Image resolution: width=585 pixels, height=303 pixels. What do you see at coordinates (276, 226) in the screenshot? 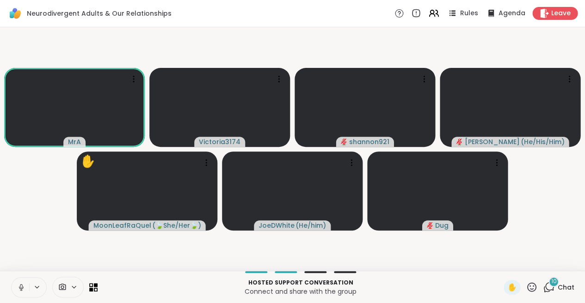
I see `span: JoeDWhite` at bounding box center [276, 226].